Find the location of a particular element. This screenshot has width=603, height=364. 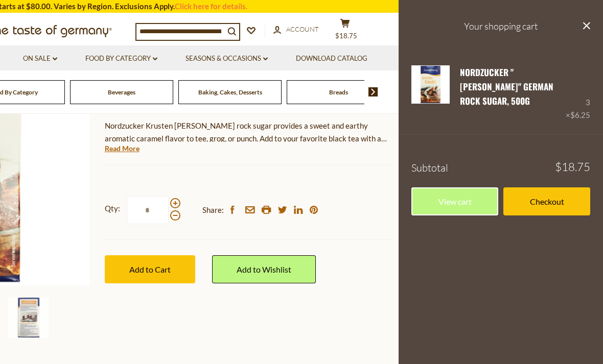

a: View cart is located at coordinates (455, 201).